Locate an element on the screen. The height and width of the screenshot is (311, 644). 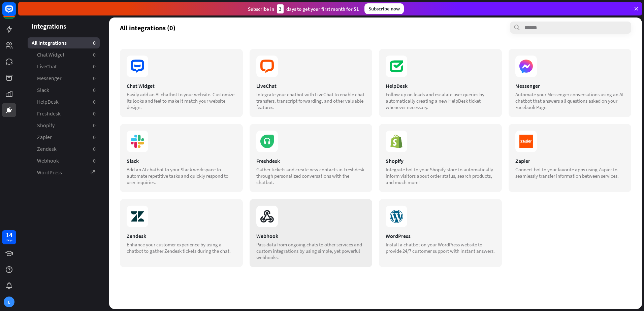
div: Zendesk is located at coordinates (181, 236).